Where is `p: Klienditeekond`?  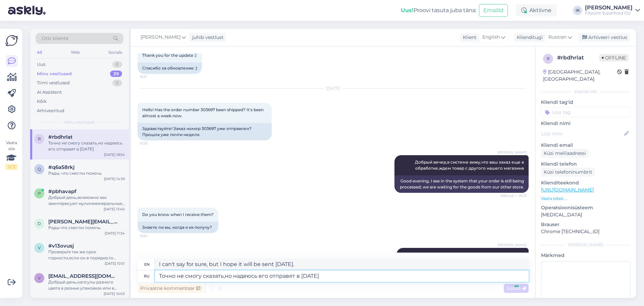
p: Klienditeekond is located at coordinates (586, 182).